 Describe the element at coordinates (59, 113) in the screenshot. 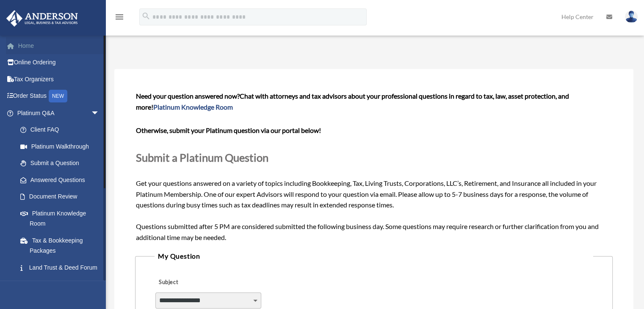

I see `a: Platinum Q&Aarrow_drop_down` at that location.